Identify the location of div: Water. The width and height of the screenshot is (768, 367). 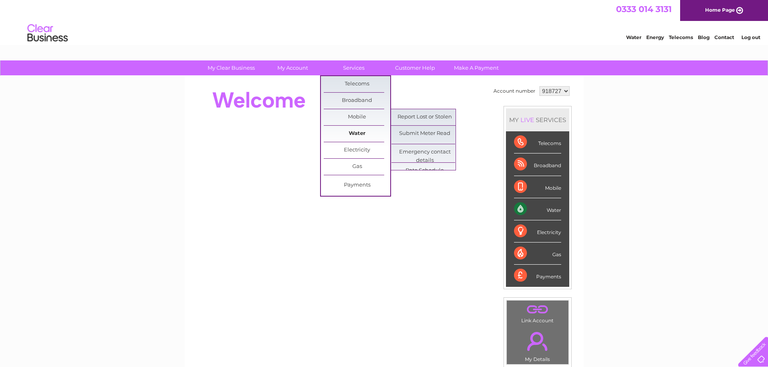
(538, 209).